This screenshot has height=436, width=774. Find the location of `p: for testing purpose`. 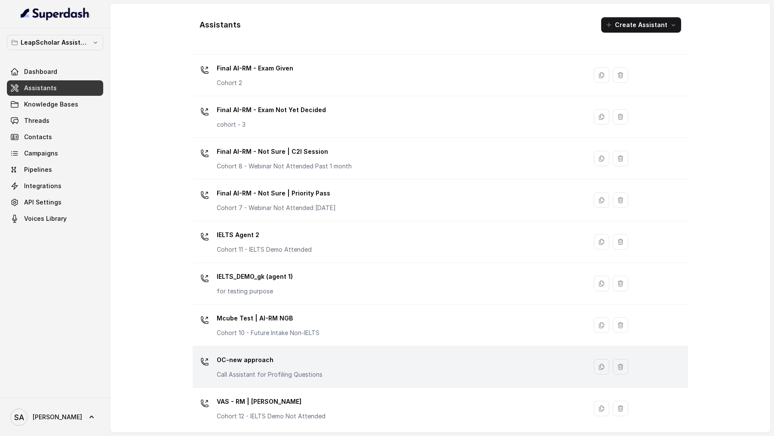

p: for testing purpose is located at coordinates (254, 291).